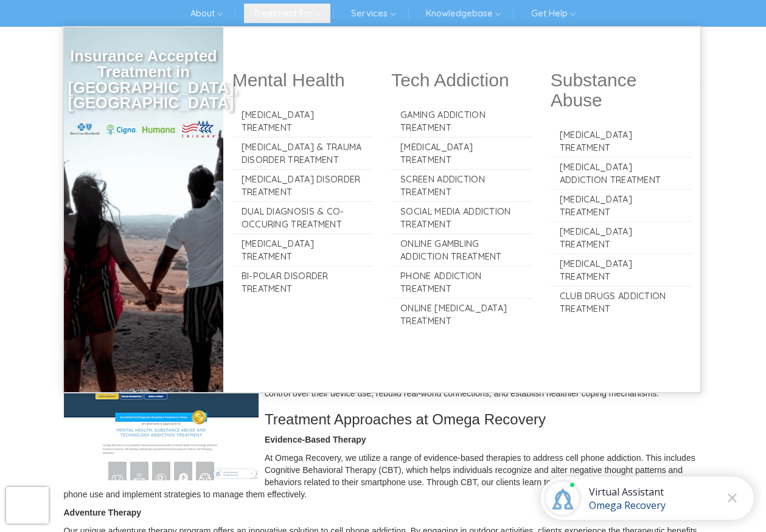  Describe the element at coordinates (373, 13) in the screenshot. I see `a: Services` at that location.